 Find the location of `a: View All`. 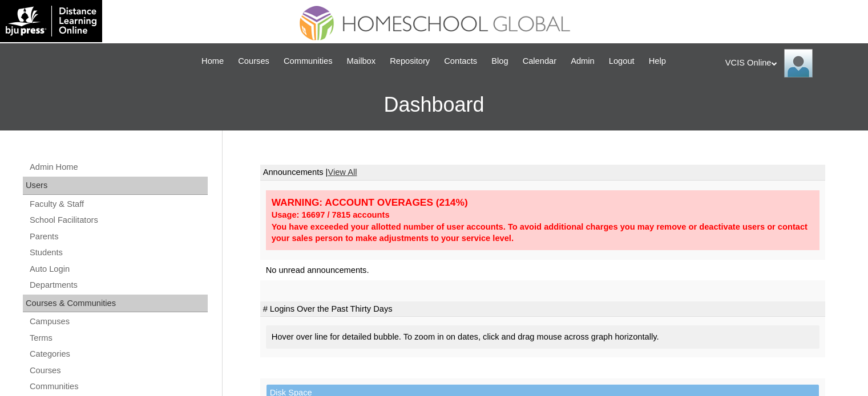

a: View All is located at coordinates (342, 173).